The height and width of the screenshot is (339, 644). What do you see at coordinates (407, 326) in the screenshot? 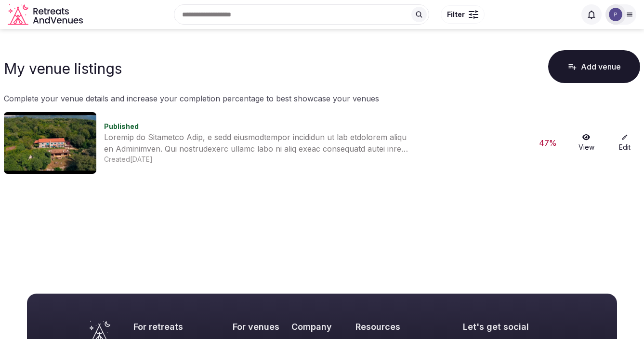
I see `h2: Resources` at bounding box center [407, 326].